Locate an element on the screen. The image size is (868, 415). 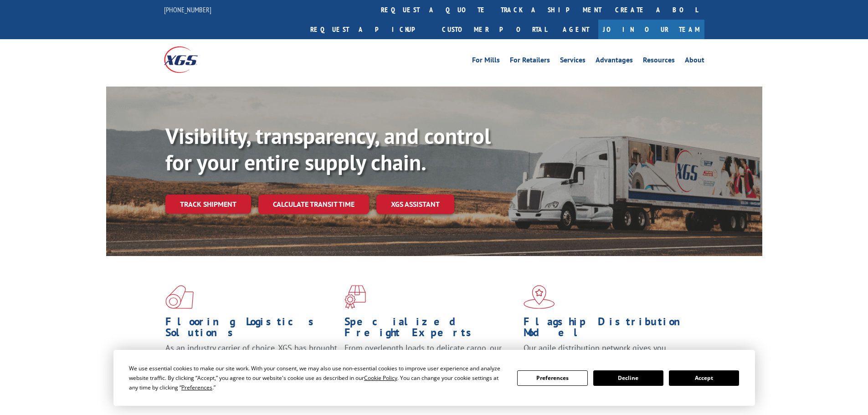
a: Track shipment is located at coordinates (208, 204).